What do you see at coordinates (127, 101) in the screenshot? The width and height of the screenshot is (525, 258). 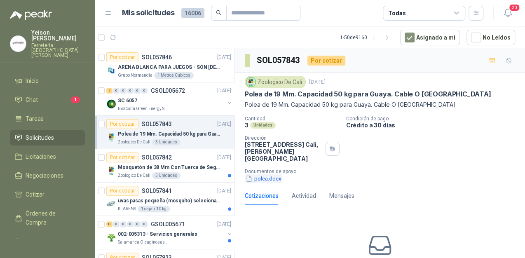 I see `p: SC 6057` at bounding box center [127, 101].